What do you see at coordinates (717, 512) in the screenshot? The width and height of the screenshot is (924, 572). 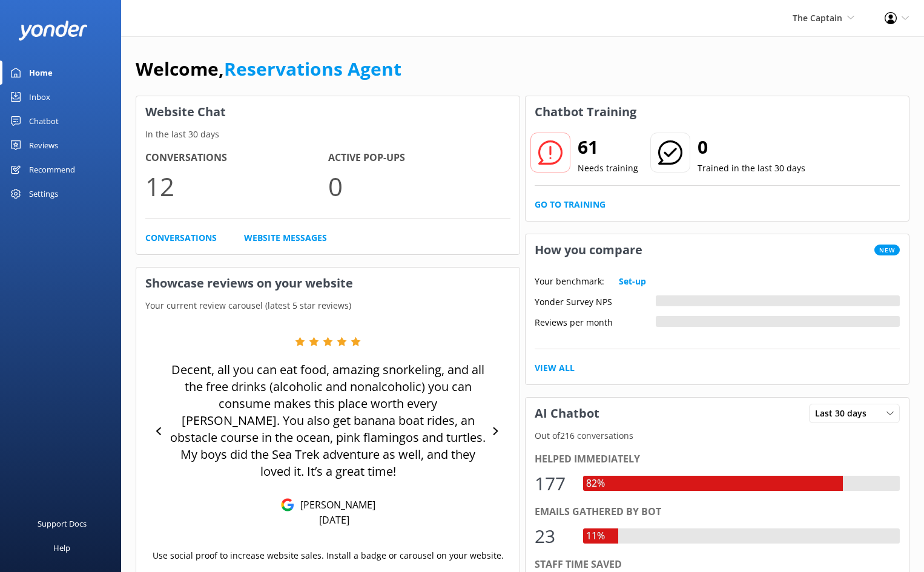 I see `div: Emails gathered by bot` at bounding box center [717, 512].